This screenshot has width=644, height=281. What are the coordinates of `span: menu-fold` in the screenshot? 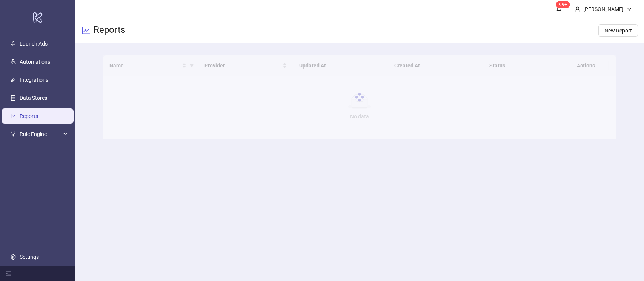 It's located at (9, 274).